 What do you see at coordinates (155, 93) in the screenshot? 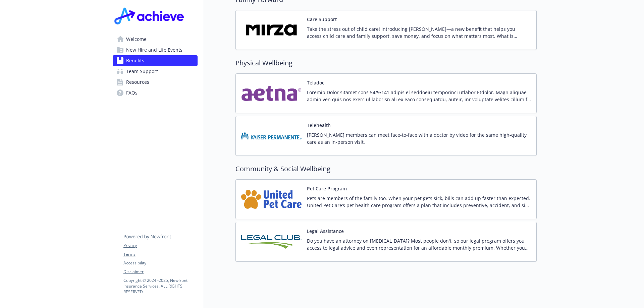
I see `a: FAQs` at bounding box center [155, 93].